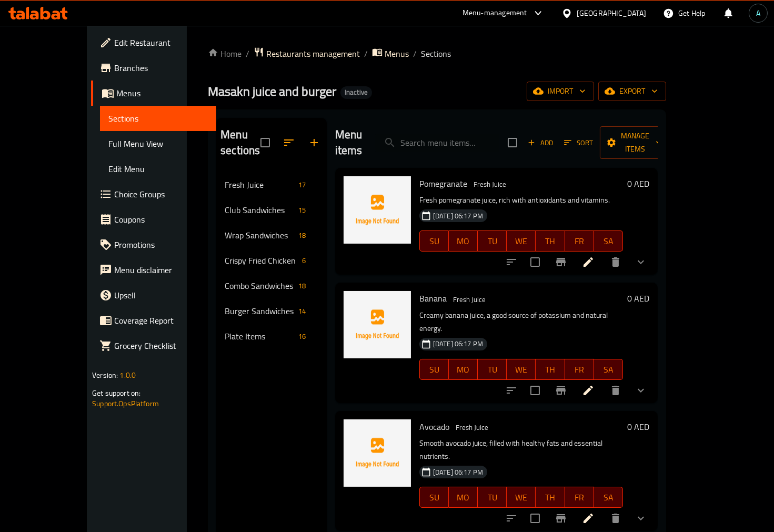 This screenshot has height=532, width=774. I want to click on h2: Menu items, so click(349, 142).